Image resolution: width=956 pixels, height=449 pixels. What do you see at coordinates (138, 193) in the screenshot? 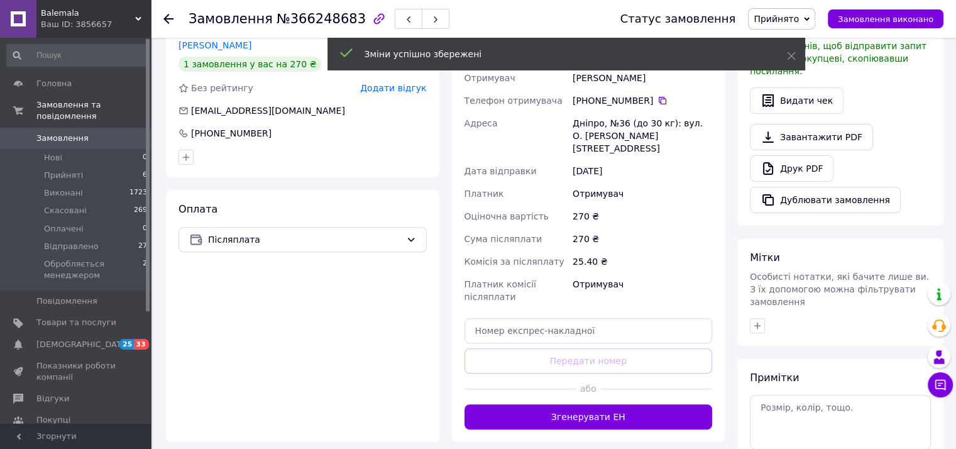
I see `span: 1723` at bounding box center [138, 193].